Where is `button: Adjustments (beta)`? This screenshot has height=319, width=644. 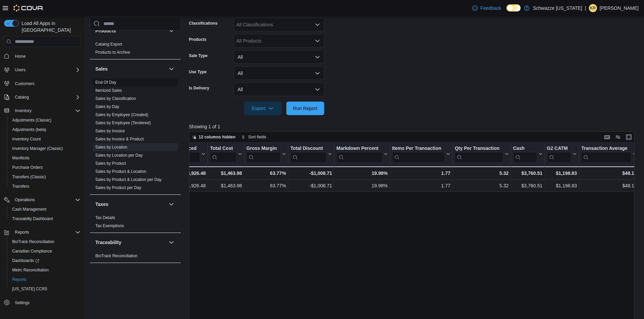
button: Adjustments (beta) is located at coordinates (45, 130).